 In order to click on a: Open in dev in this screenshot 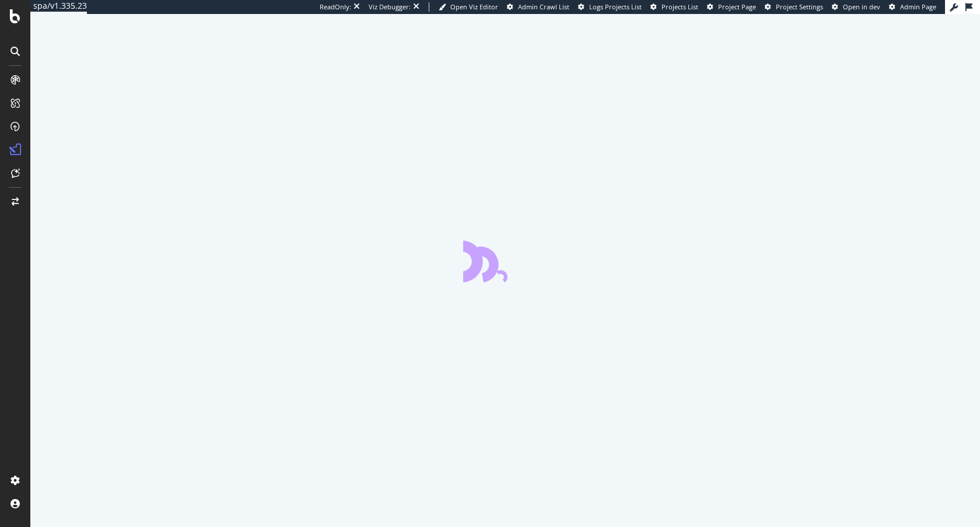, I will do `click(856, 7)`.